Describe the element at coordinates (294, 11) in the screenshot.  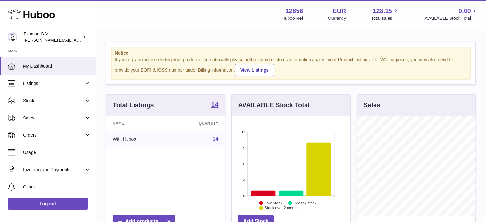
I see `strong: 12856` at that location.